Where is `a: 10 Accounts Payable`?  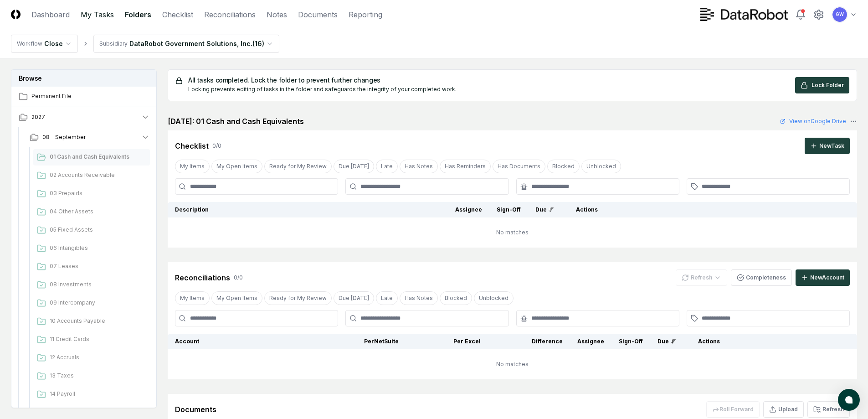
a: 10 Accounts Payable is located at coordinates (91, 321).